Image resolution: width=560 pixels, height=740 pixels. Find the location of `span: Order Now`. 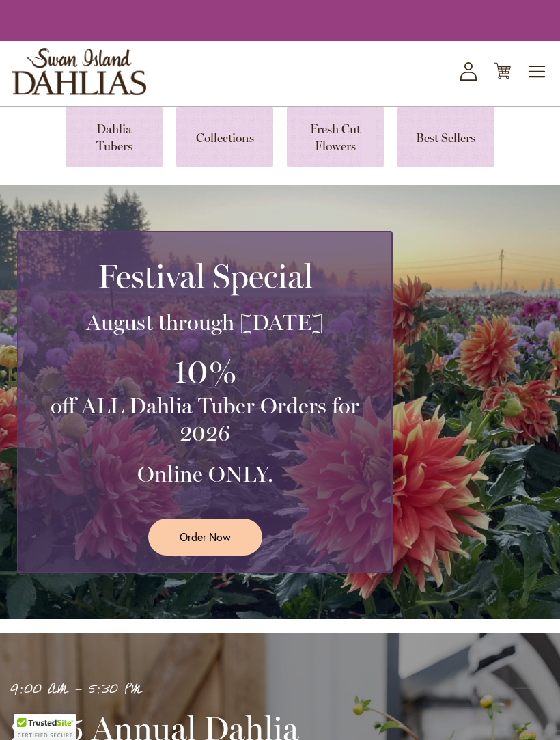

span: Order Now is located at coordinates (205, 536).